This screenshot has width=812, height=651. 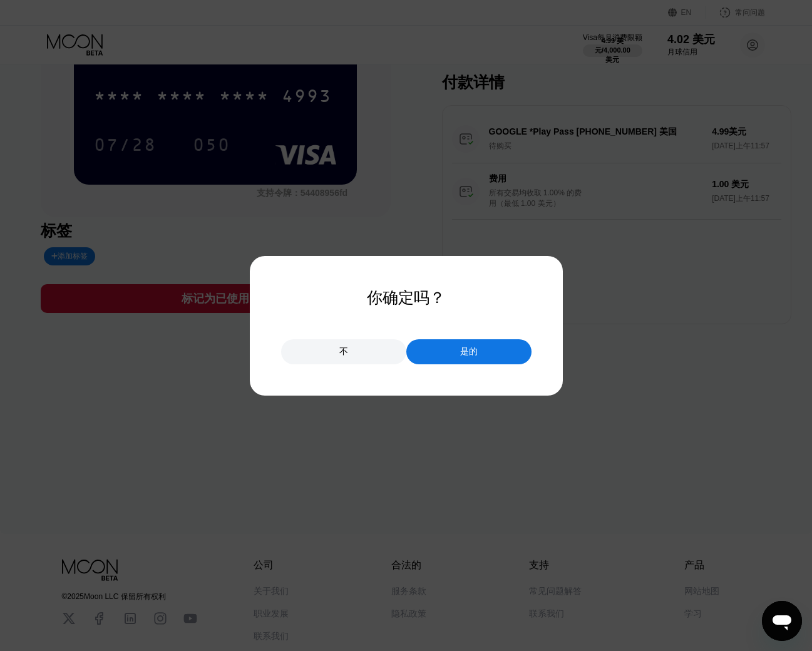 What do you see at coordinates (344, 352) in the screenshot?
I see `div: 不` at bounding box center [344, 352].